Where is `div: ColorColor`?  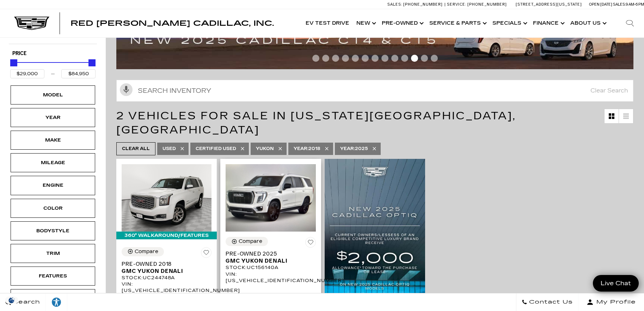 div: ColorColor is located at coordinates (53, 208).